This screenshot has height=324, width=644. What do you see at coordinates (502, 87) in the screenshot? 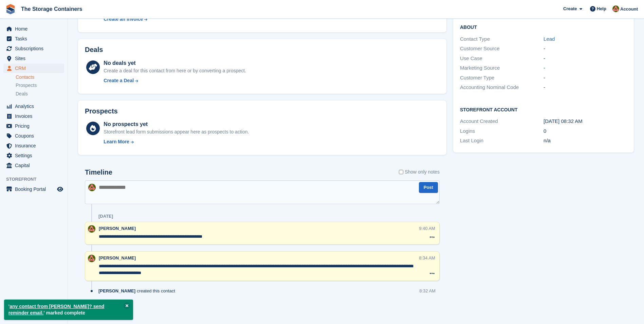
I see `div: Accounting Nominal Code` at bounding box center [502, 87].